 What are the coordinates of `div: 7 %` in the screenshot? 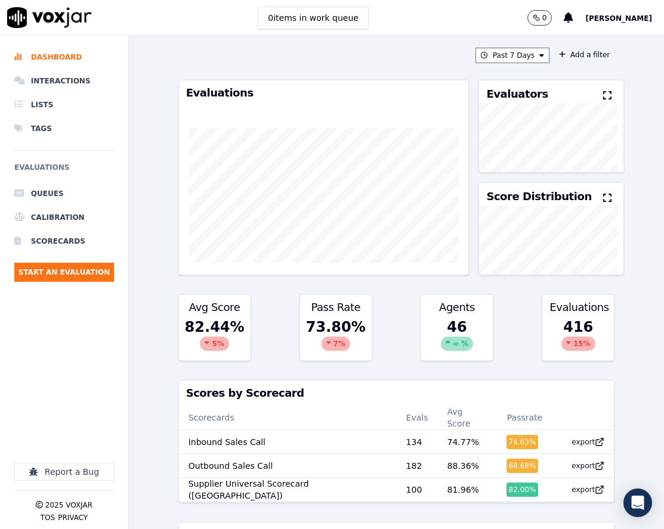 It's located at (336, 344).